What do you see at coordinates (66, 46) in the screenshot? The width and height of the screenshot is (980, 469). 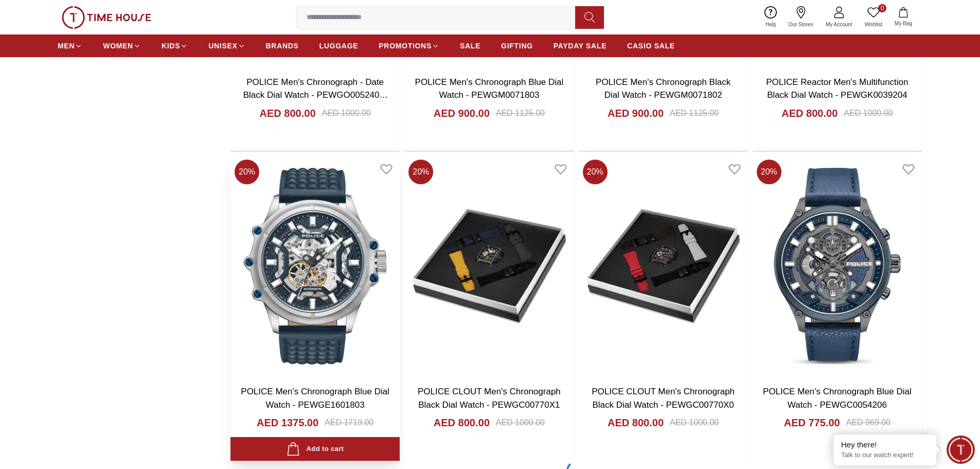 I see `span: MEN` at bounding box center [66, 46].